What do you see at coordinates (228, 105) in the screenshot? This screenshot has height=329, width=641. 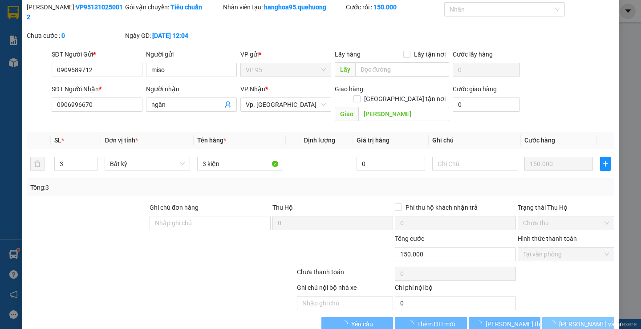 I see `span: user-add` at bounding box center [228, 105].